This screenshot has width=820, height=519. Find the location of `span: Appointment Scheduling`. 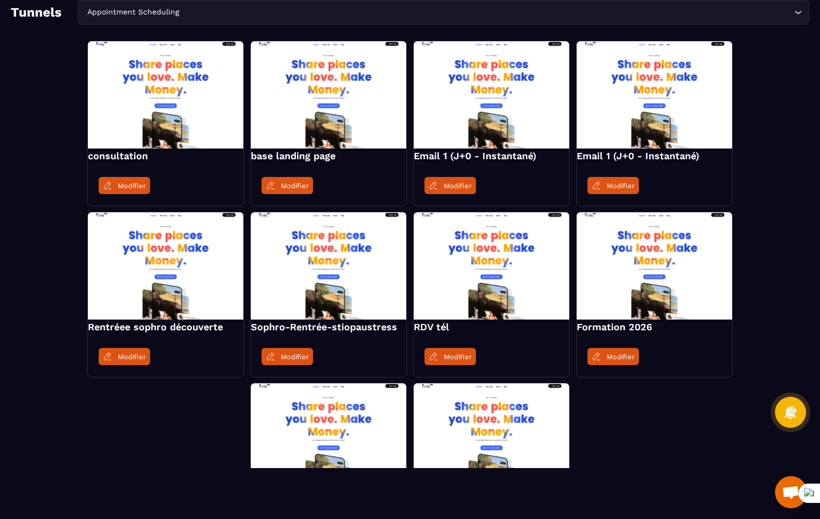

span: Appointment Scheduling is located at coordinates (133, 12).